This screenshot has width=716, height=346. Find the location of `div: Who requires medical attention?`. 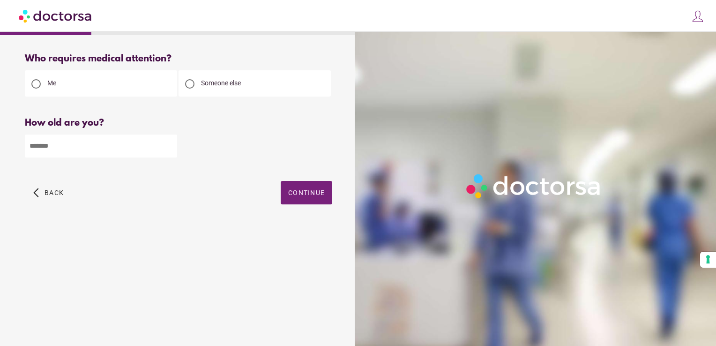

div: Who requires medical attention? is located at coordinates (179, 59).